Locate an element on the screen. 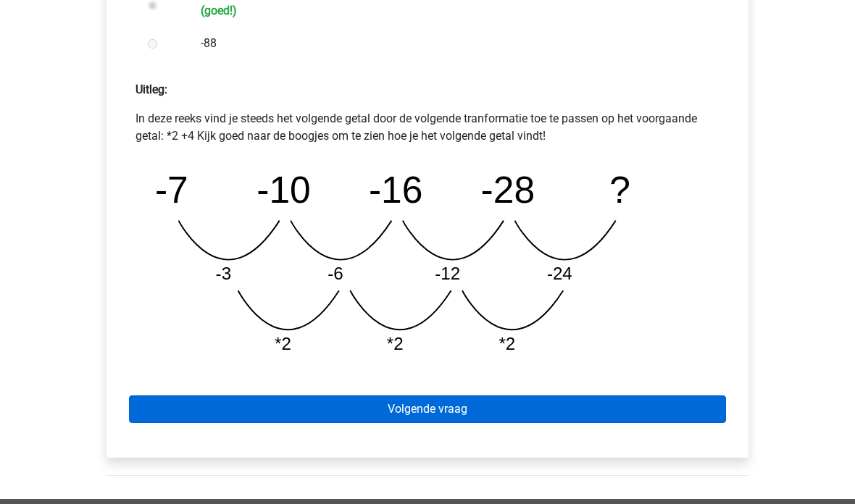  tspan: -10 is located at coordinates (283, 190).